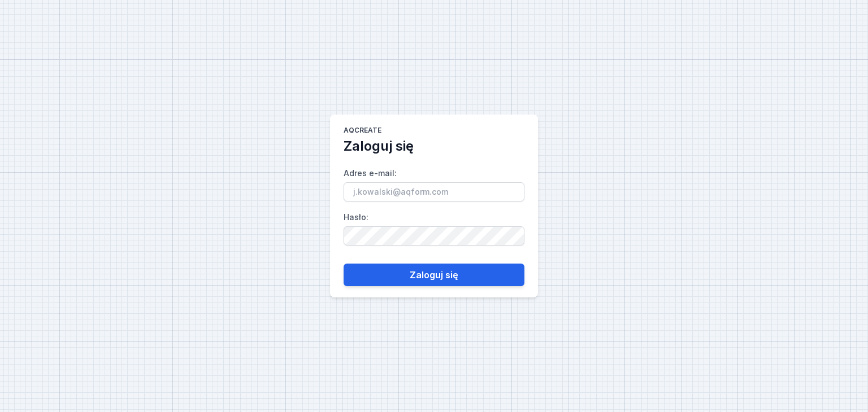  Describe the element at coordinates (362, 131) in the screenshot. I see `h1: AQcreate` at that location.